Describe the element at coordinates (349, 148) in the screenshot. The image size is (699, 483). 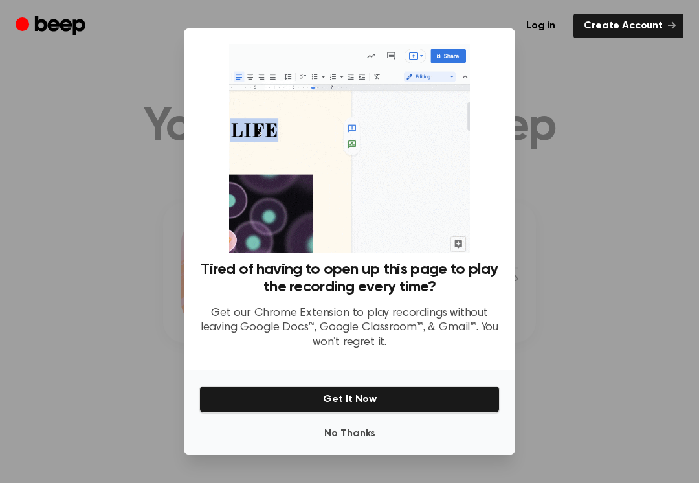
I see `img: Beep extension in action` at that location.